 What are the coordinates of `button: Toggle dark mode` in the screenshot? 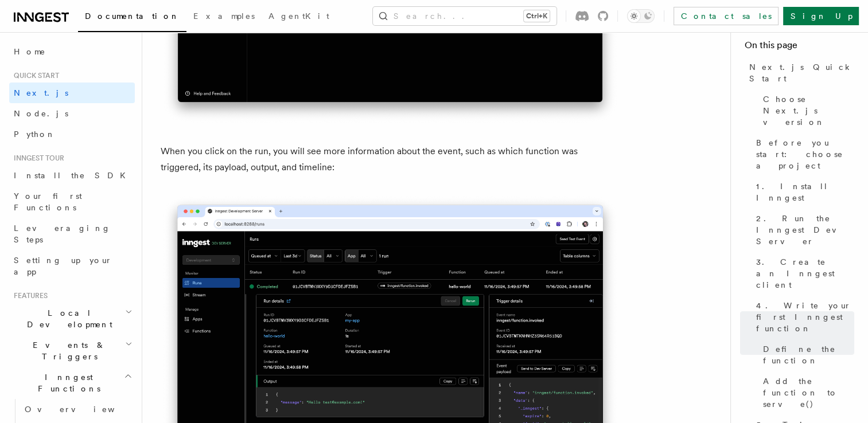 It's located at (641, 16).